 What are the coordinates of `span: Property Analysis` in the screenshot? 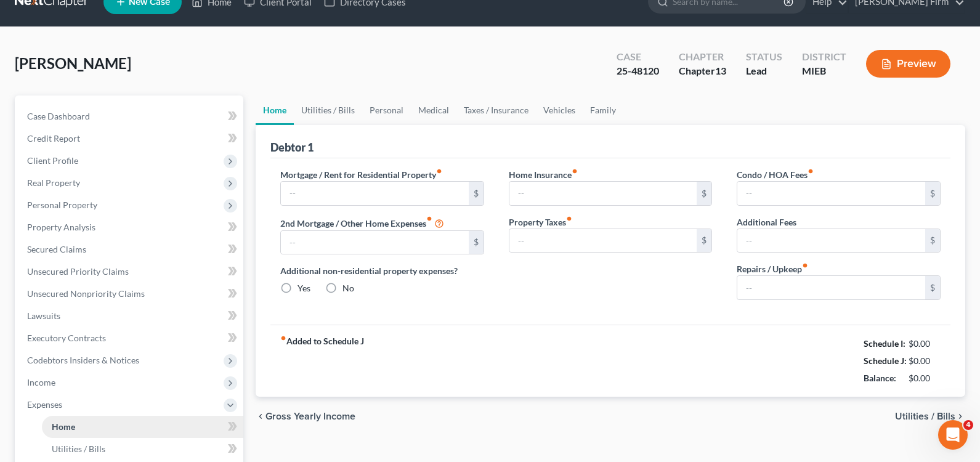 It's located at (61, 227).